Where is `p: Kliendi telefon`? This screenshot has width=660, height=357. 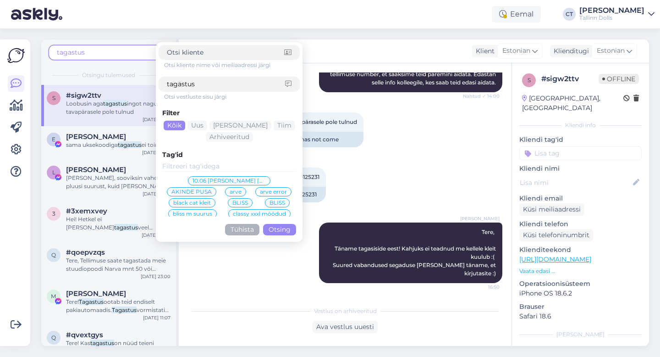 p: Kliendi telefon is located at coordinates (580, 224).